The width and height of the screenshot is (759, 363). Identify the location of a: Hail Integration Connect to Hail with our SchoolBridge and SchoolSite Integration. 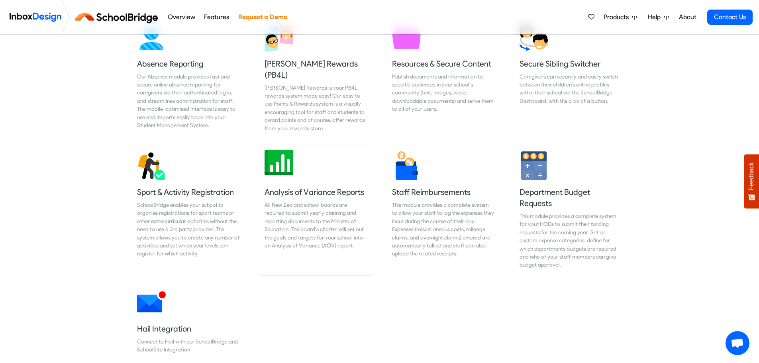
(188, 321).